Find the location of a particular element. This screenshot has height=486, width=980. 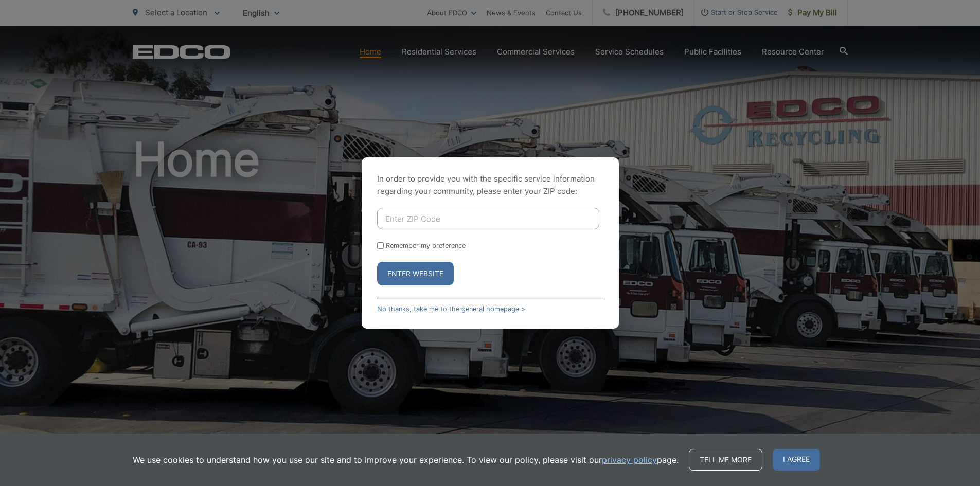

p: We use cookies to understand how you use our site and to improve your experience. To view our pol... is located at coordinates (406, 460).